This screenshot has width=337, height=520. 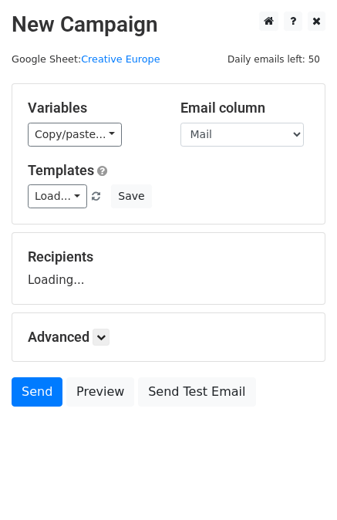 What do you see at coordinates (197, 392) in the screenshot?
I see `a: Send Test Email` at bounding box center [197, 392].